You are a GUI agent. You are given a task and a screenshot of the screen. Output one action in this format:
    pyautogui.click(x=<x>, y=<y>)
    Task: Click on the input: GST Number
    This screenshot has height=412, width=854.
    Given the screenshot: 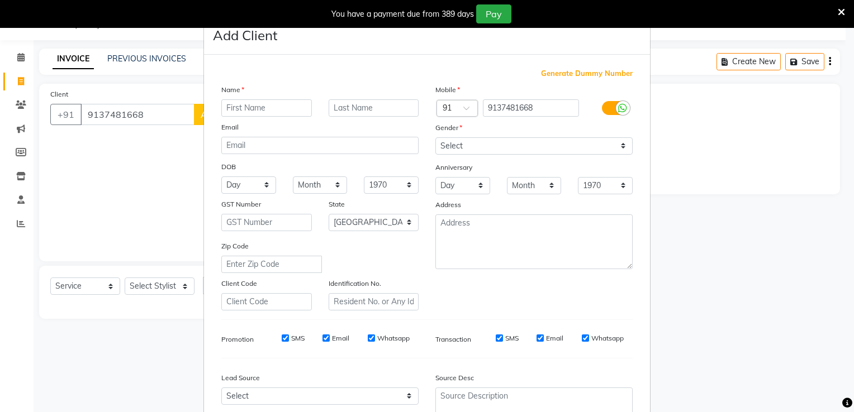 What is the action you would take?
    pyautogui.click(x=266, y=222)
    